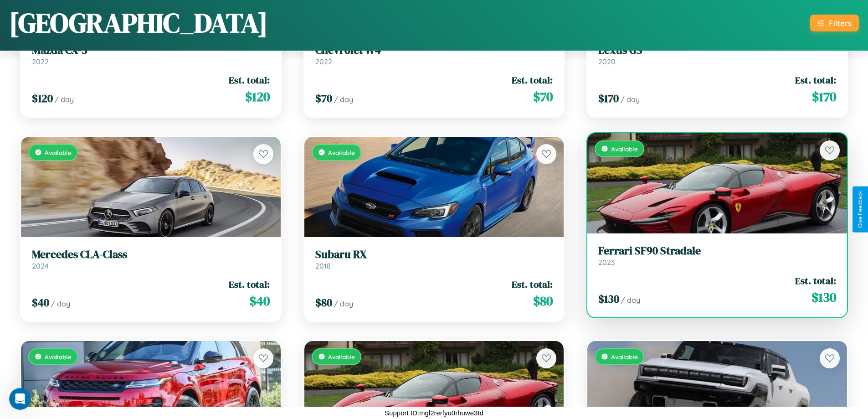 The width and height of the screenshot is (868, 419). What do you see at coordinates (40, 266) in the screenshot?
I see `span: 2024` at bounding box center [40, 266].